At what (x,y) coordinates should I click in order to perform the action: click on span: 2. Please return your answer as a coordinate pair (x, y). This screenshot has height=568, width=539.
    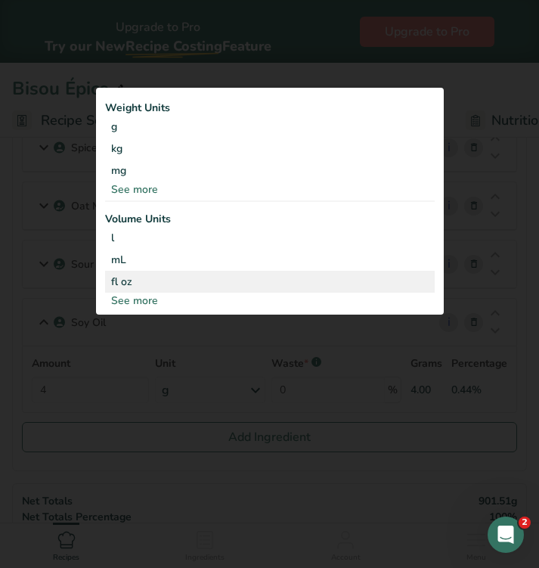
    Looking at the image, I should click on (525, 523).